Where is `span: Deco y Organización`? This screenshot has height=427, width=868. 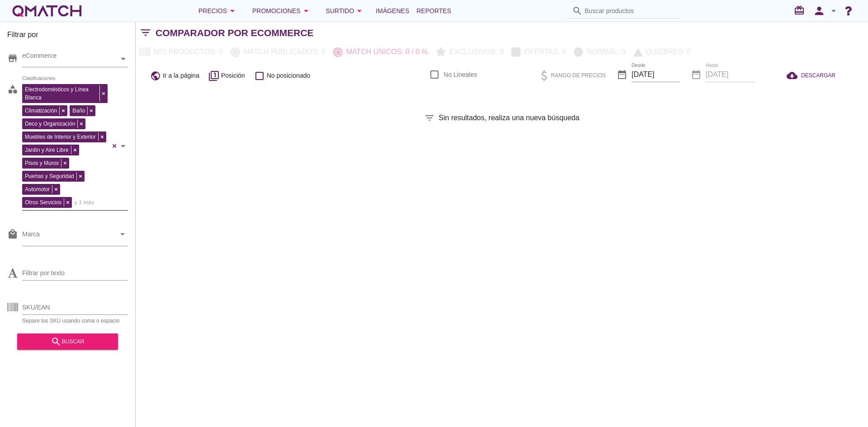 span: Deco y Organización is located at coordinates (50, 124).